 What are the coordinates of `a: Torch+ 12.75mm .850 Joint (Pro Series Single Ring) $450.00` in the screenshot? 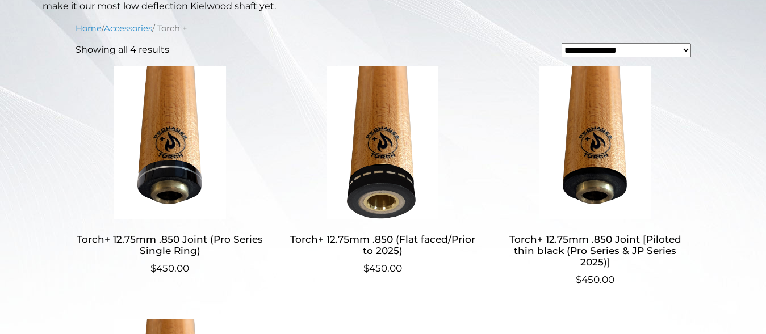 It's located at (170, 171).